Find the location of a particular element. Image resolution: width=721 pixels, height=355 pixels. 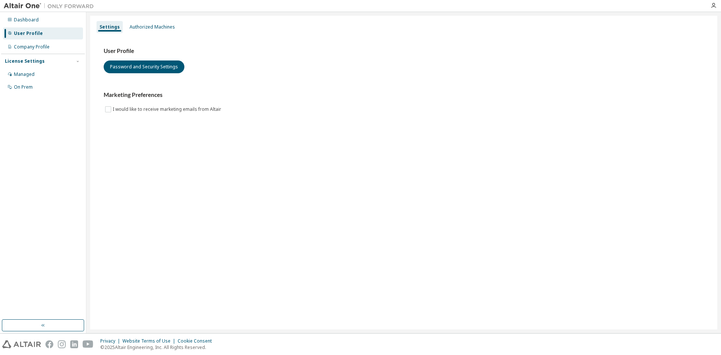

div: Settings is located at coordinates (110, 27).